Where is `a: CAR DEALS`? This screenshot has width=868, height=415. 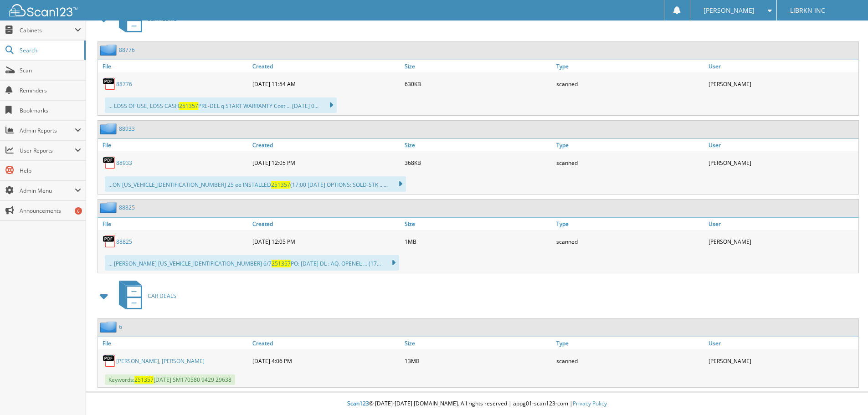 a: CAR DEALS is located at coordinates (145, 295).